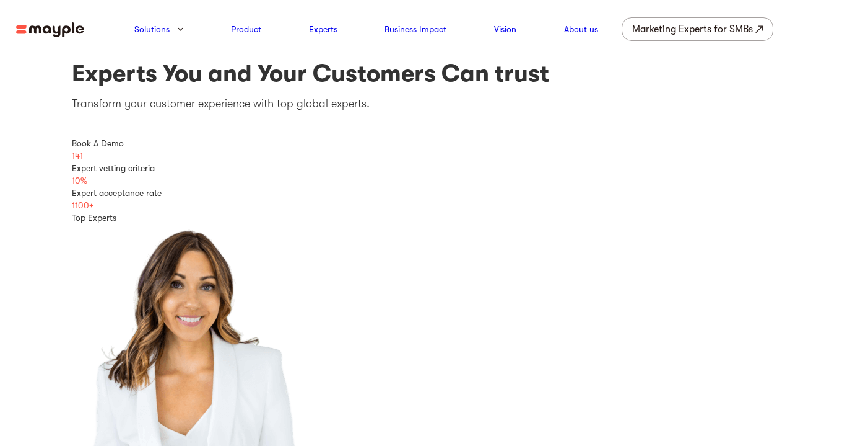  Describe the element at coordinates (434, 193) in the screenshot. I see `div: Expert acceptance rate` at that location.